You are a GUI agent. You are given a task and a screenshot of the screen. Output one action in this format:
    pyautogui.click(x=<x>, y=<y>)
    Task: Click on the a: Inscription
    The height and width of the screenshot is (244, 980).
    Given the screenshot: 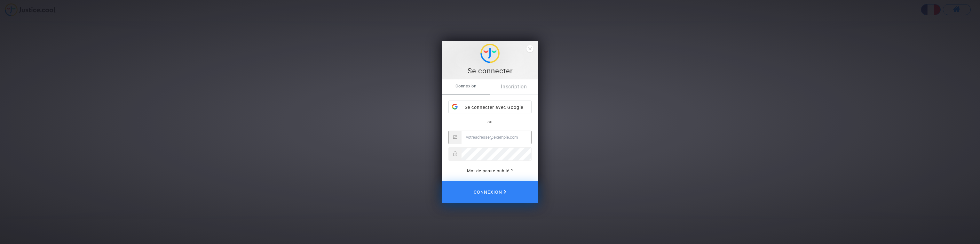 What is the action you would take?
    pyautogui.click(x=514, y=86)
    